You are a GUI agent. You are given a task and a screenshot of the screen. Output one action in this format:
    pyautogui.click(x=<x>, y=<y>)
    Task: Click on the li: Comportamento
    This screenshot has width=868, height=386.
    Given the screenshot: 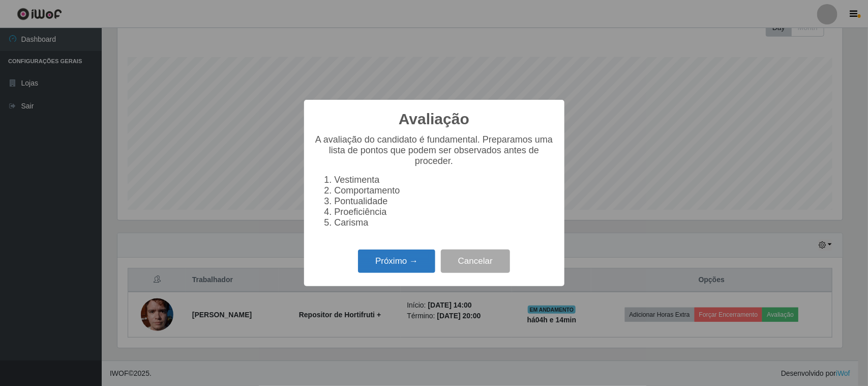 What is the action you would take?
    pyautogui.click(x=444, y=190)
    